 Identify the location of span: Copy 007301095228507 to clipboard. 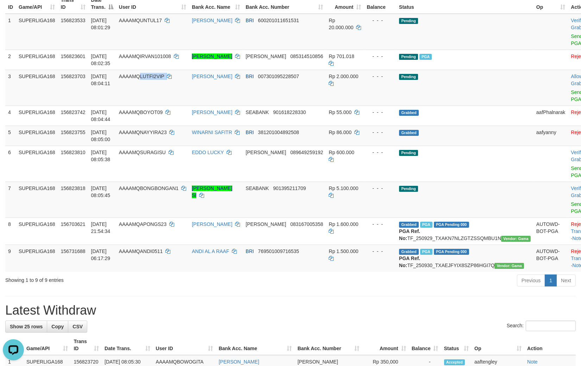
(278, 76).